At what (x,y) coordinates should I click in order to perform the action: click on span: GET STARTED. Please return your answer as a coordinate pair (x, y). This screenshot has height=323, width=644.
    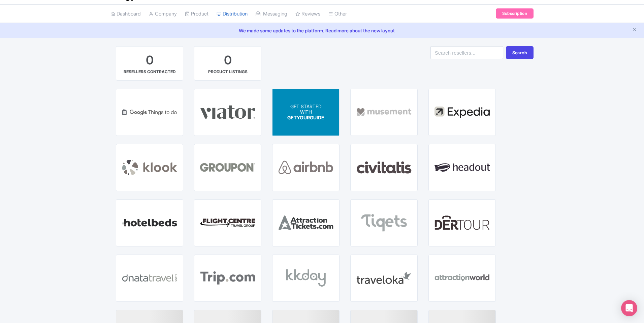
    Looking at the image, I should click on (306, 106).